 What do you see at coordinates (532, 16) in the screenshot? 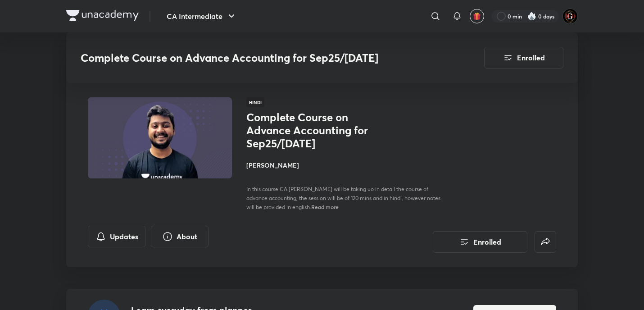
I see `img: streak` at bounding box center [532, 16].